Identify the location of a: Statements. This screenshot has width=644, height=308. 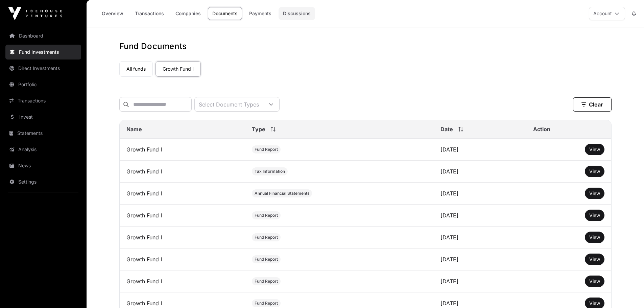
(43, 133).